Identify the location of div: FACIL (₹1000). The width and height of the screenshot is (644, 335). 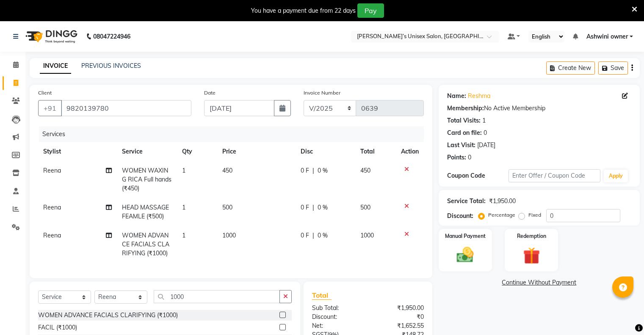
(58, 327).